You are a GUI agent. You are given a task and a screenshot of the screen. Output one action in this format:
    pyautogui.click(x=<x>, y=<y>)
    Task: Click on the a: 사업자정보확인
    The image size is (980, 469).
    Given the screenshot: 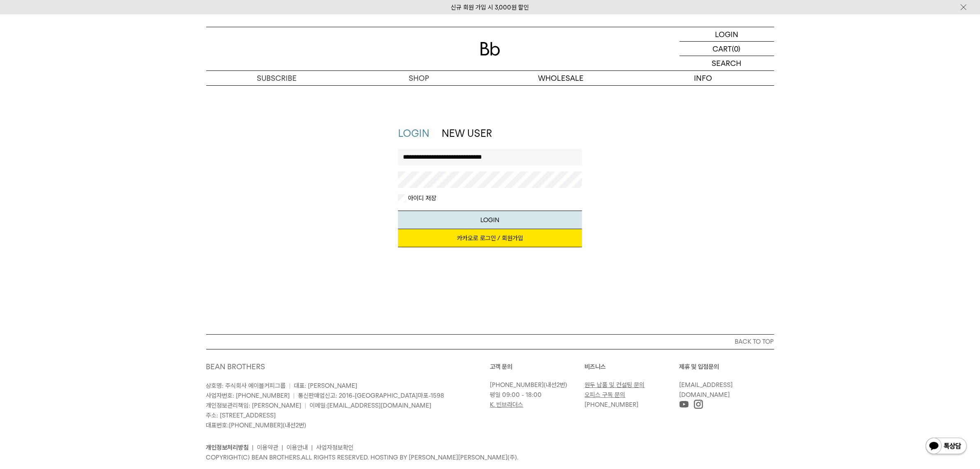 What is the action you would take?
    pyautogui.click(x=335, y=447)
    